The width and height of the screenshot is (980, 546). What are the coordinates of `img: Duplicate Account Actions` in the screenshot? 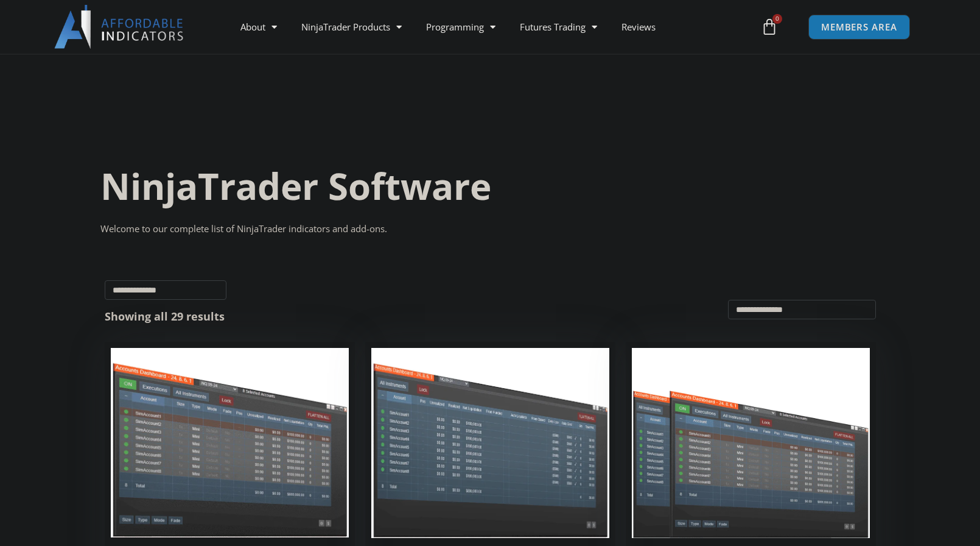 It's located at (229, 443).